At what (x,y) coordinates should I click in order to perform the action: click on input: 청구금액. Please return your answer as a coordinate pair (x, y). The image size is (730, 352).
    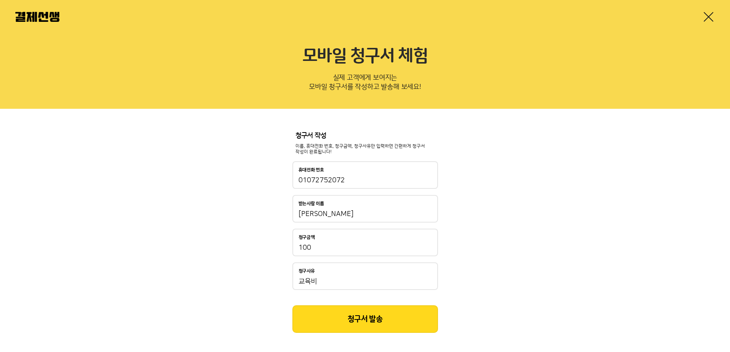
    Looking at the image, I should click on (365, 248).